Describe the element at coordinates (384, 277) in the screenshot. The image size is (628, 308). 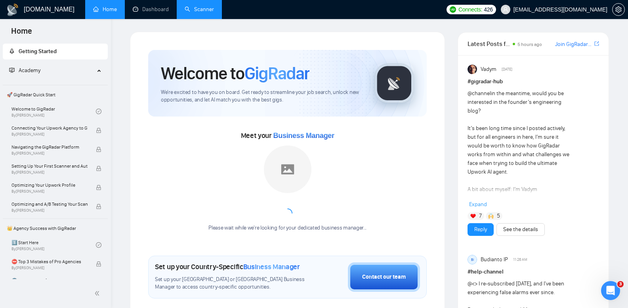
I see `button: Contact our team` at that location.